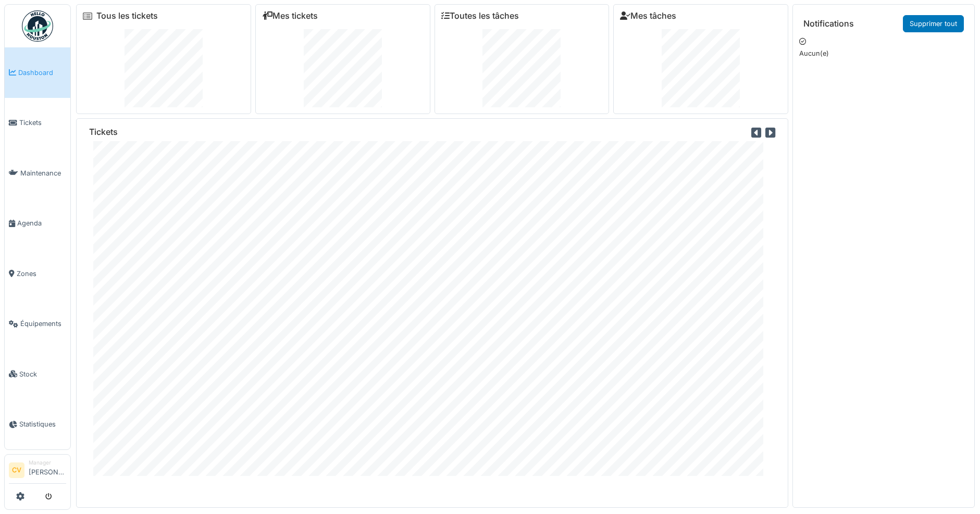 The height and width of the screenshot is (514, 980). What do you see at coordinates (38, 425) in the screenshot?
I see `a: Statistiques` at bounding box center [38, 425].